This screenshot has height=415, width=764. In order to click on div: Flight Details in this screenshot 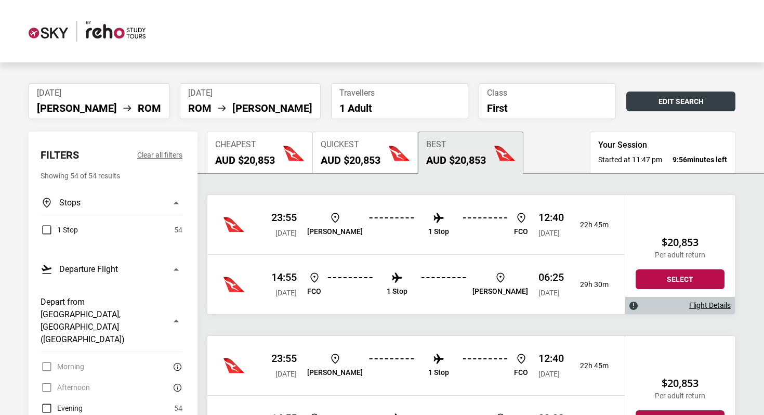, I will do `click(680, 305)`.